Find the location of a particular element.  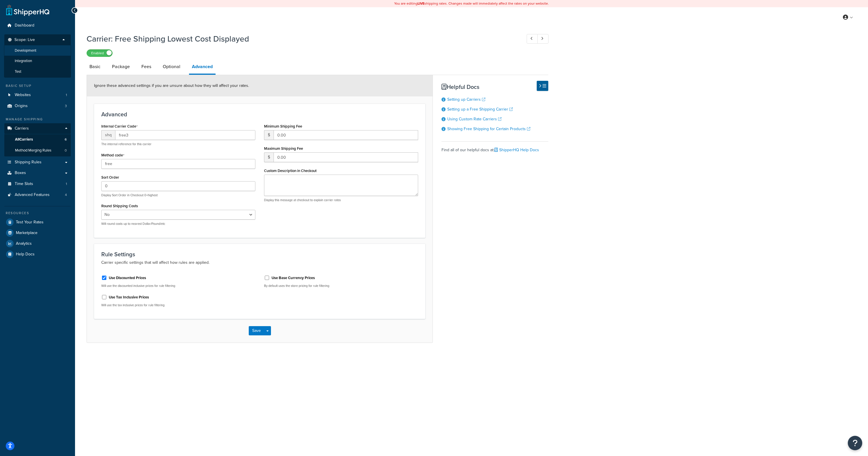

li: Marketplace is located at coordinates (37, 233).